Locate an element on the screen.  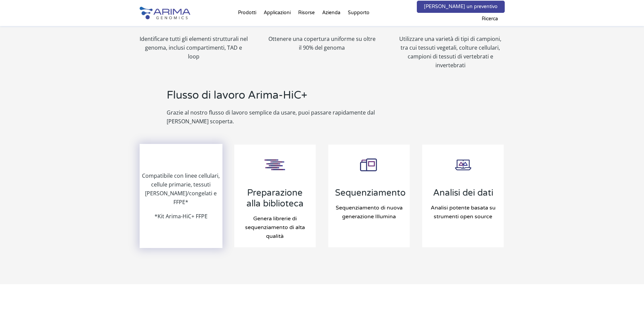
span: Single-Cell Methyl-3C is located at coordinates (29, 132).